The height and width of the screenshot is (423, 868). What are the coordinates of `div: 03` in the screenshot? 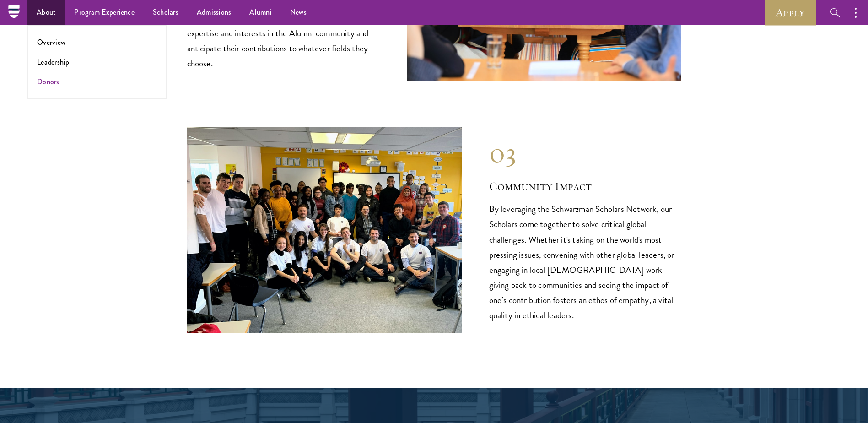 It's located at (585, 153).